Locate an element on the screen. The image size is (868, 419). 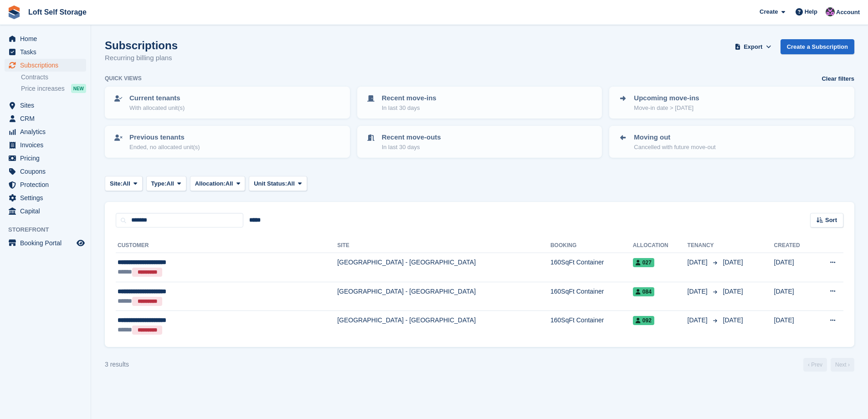
th: Tenancy is located at coordinates (704, 245).